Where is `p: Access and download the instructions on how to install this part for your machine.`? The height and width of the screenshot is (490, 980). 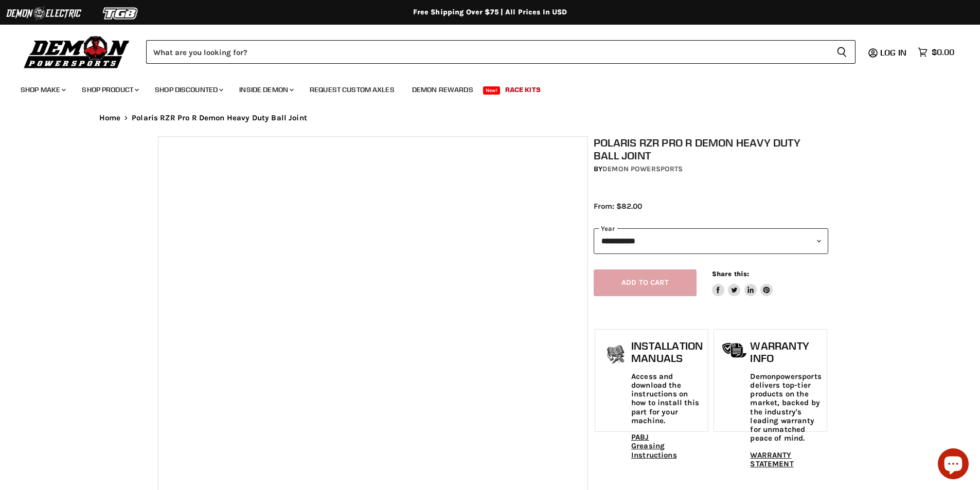
p: Access and download the instructions on how to install this part for your machine. is located at coordinates (667, 398).